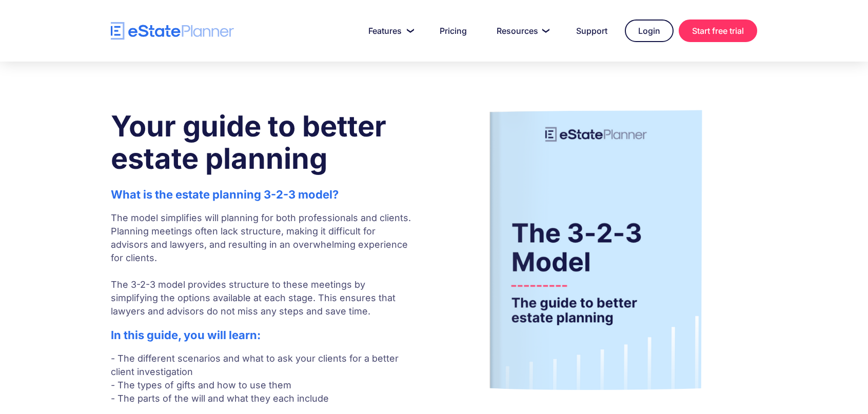  Describe the element at coordinates (453, 31) in the screenshot. I see `a: Pricing` at that location.